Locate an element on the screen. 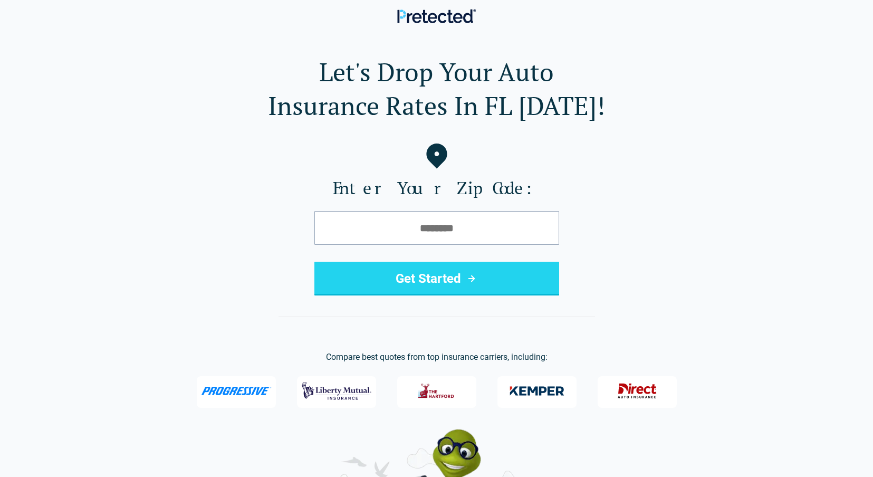 This screenshot has width=873, height=477. img: Kemper is located at coordinates (537, 391).